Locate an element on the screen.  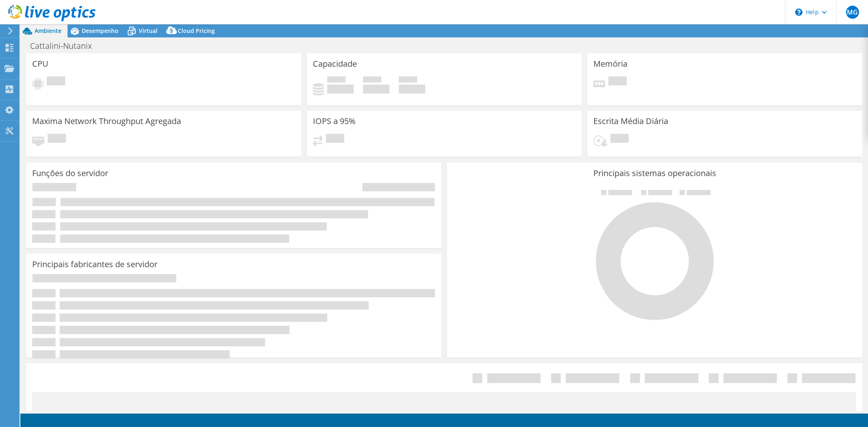
h3: Memória is located at coordinates (610, 64).